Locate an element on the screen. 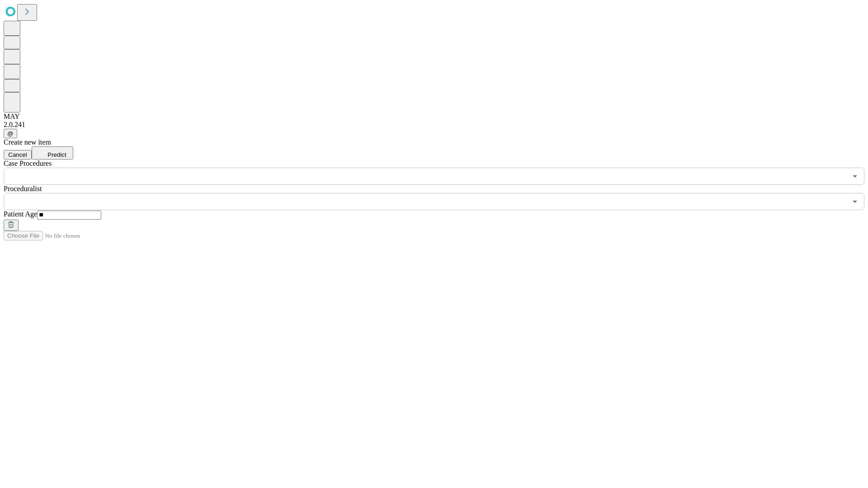  span: Create new item is located at coordinates (27, 142).